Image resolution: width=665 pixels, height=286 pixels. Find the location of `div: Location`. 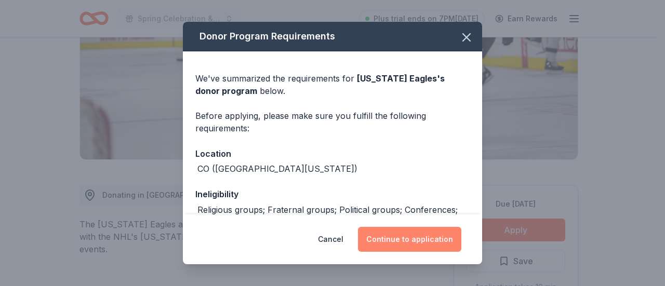

div: Location is located at coordinates (332, 154).